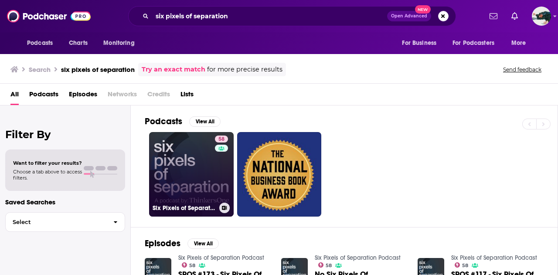 The height and width of the screenshot is (275, 558). What do you see at coordinates (122, 96) in the screenshot?
I see `span: Networks` at bounding box center [122, 96].